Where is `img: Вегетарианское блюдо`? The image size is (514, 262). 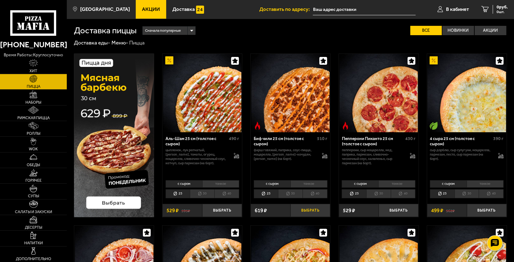 img: Вегетарианское блюдо is located at coordinates (434, 126).